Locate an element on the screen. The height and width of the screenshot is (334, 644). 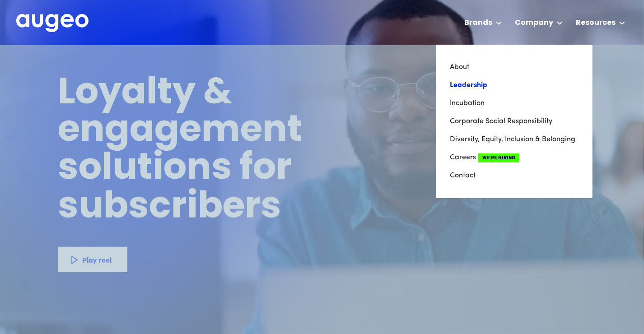
a: home is located at coordinates (52, 23).